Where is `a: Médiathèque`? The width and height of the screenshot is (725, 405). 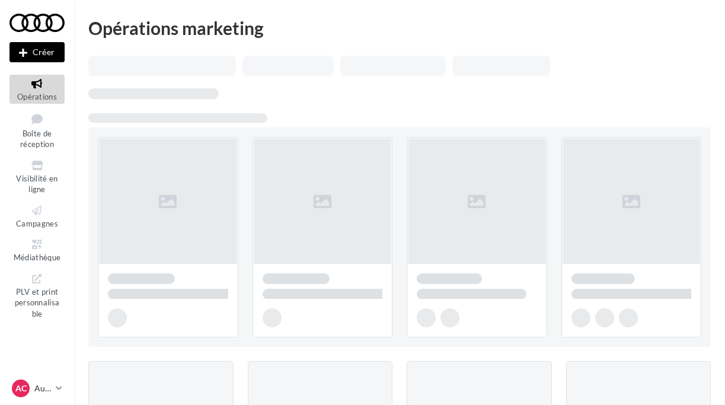 a: Médiathèque is located at coordinates (37, 250).